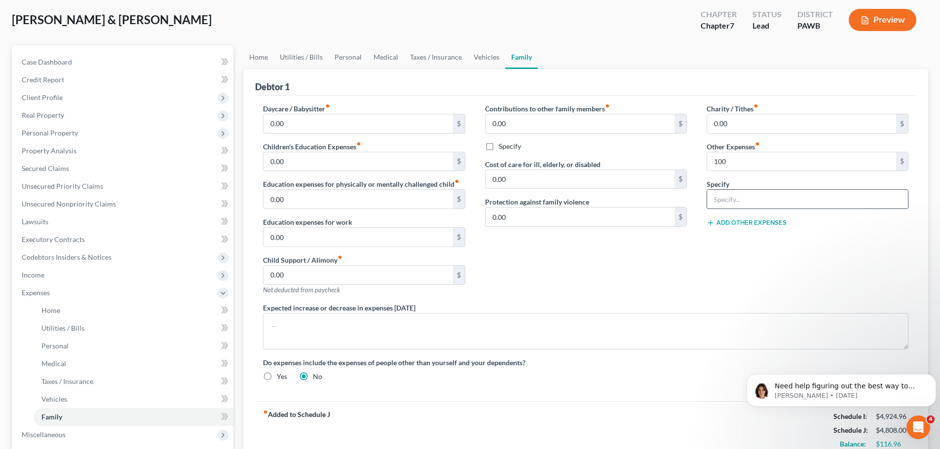  I want to click on a: Unsecured Priority Claims, so click(123, 187).